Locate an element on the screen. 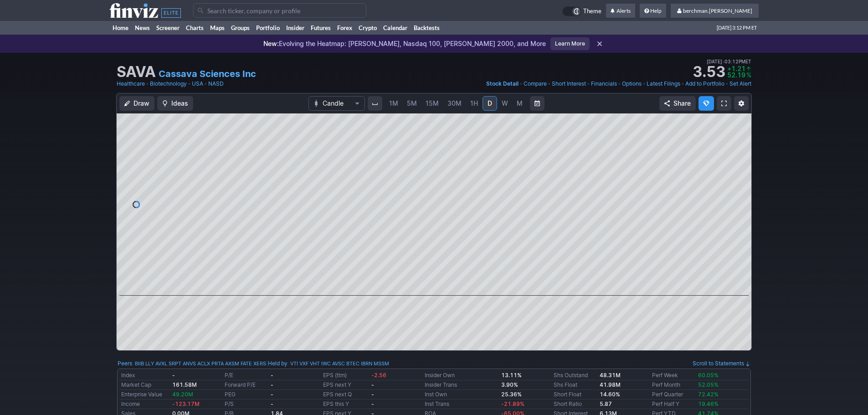  b: 161.58M is located at coordinates (185, 384).